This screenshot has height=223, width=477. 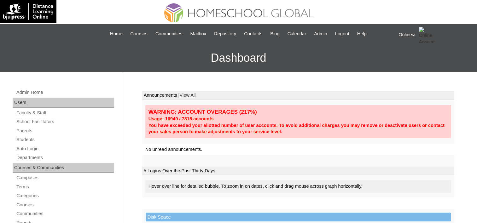 I want to click on div: You have exceeded your allotted number of user accounts. To avoid additional charges you may remo..., so click(x=298, y=129).